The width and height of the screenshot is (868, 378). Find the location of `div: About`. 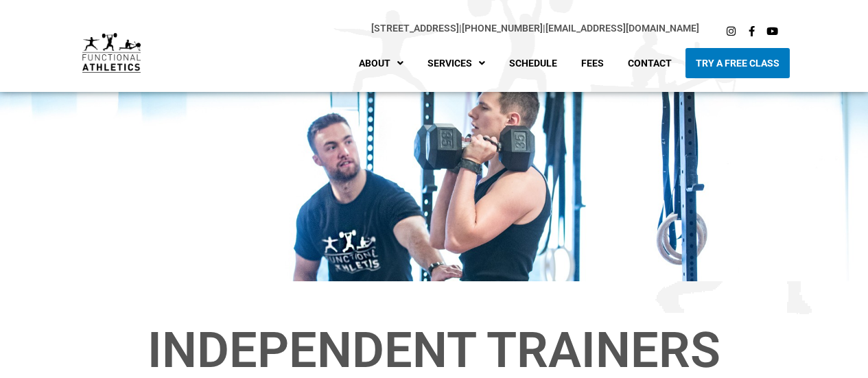

div: About is located at coordinates (381, 63).